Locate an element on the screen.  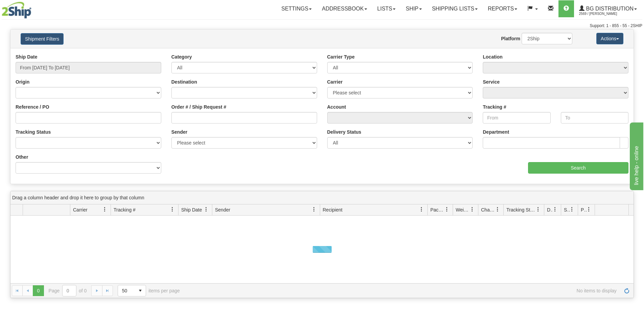
span: Pickup Status is located at coordinates (584, 209).